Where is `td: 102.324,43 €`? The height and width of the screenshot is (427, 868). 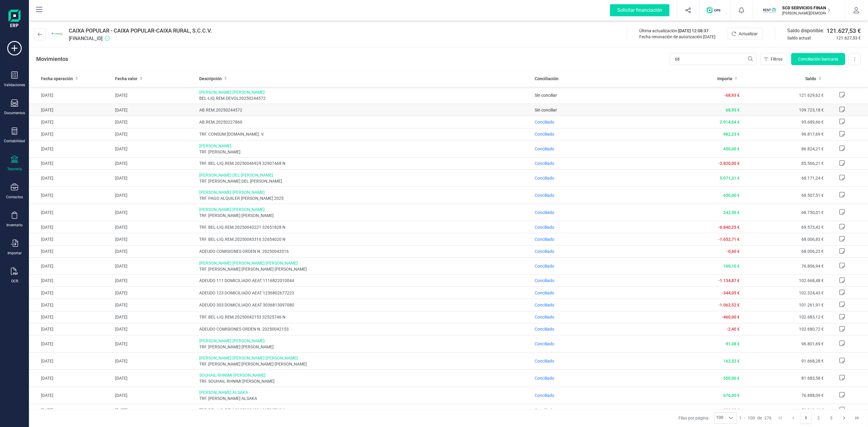 td: 102.324,43 € is located at coordinates (783, 293).